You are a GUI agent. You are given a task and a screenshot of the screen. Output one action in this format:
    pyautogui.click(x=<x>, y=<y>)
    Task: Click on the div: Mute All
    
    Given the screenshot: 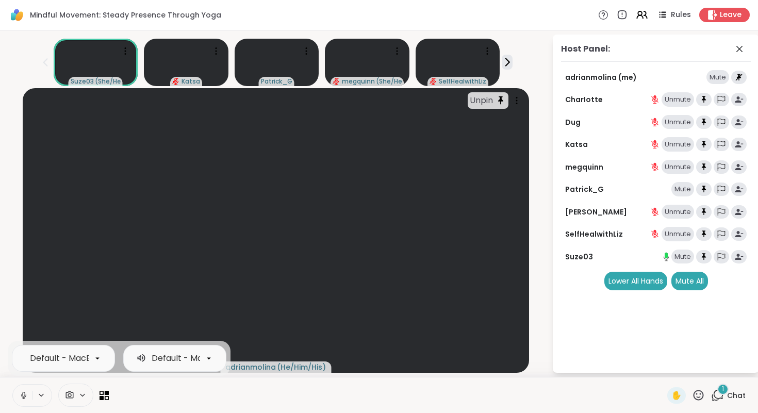 What is the action you would take?
    pyautogui.click(x=689, y=281)
    